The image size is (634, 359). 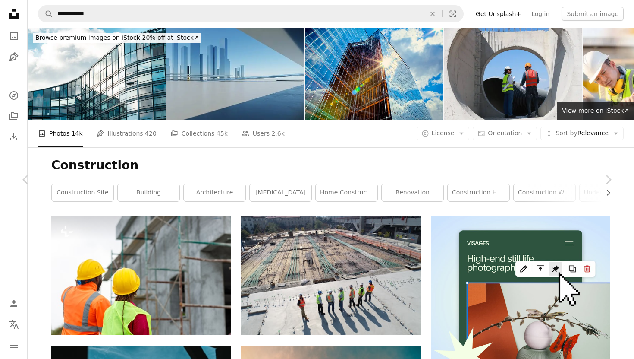 What do you see at coordinates (199, 133) in the screenshot?
I see `a: Collections 45k` at bounding box center [199, 133].